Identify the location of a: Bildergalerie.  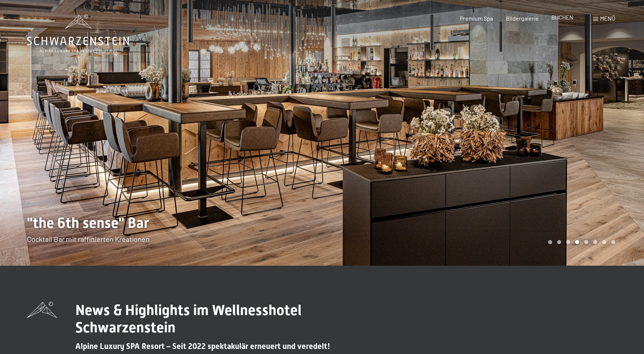
(522, 18).